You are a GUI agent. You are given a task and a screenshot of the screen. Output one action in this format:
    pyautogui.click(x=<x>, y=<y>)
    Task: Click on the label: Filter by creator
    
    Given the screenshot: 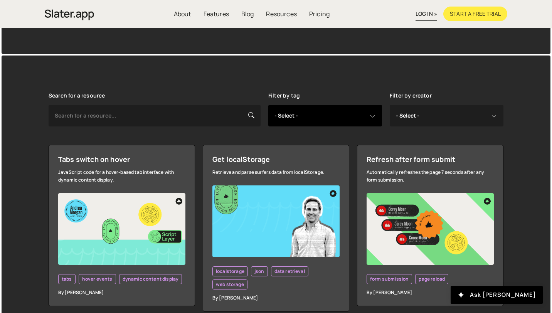 What is the action you would take?
    pyautogui.click(x=410, y=96)
    